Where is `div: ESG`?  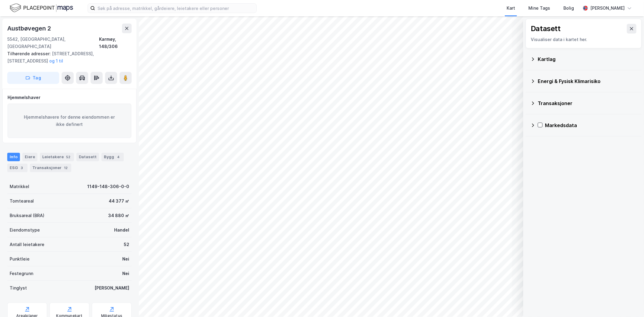
div: ESG is located at coordinates (17, 168).